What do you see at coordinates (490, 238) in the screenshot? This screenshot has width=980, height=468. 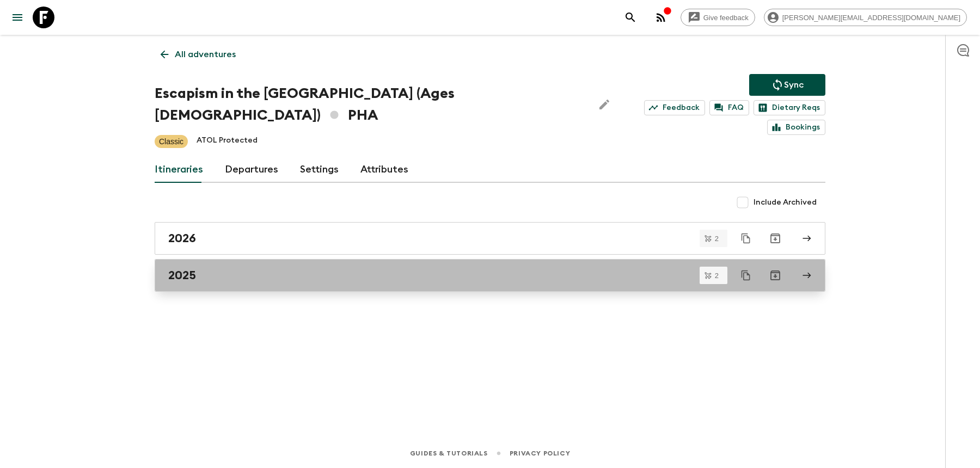 I see `a: 2026` at bounding box center [490, 238].